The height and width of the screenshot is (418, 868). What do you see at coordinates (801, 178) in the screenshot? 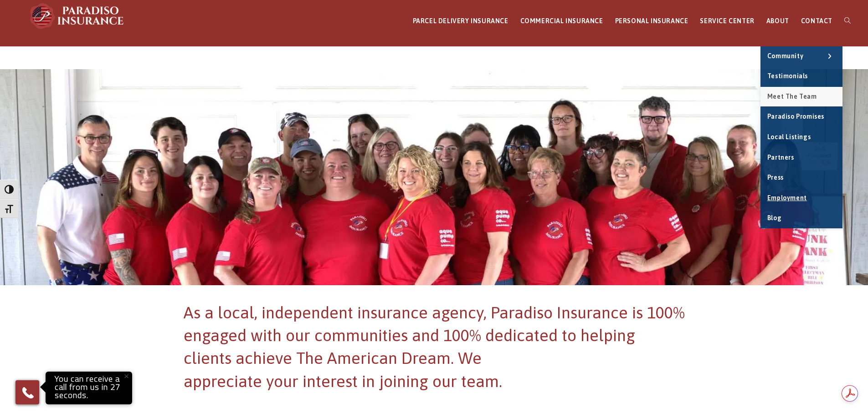
I see `a: Press` at bounding box center [801, 178].